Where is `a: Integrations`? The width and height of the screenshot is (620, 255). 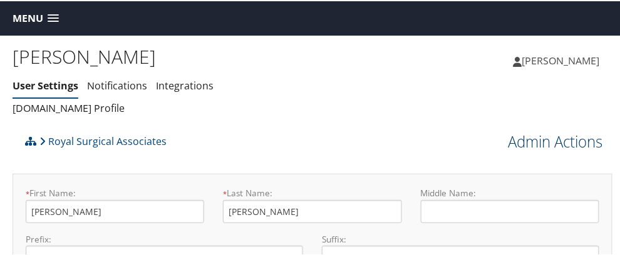 a: Integrations is located at coordinates (185, 85).